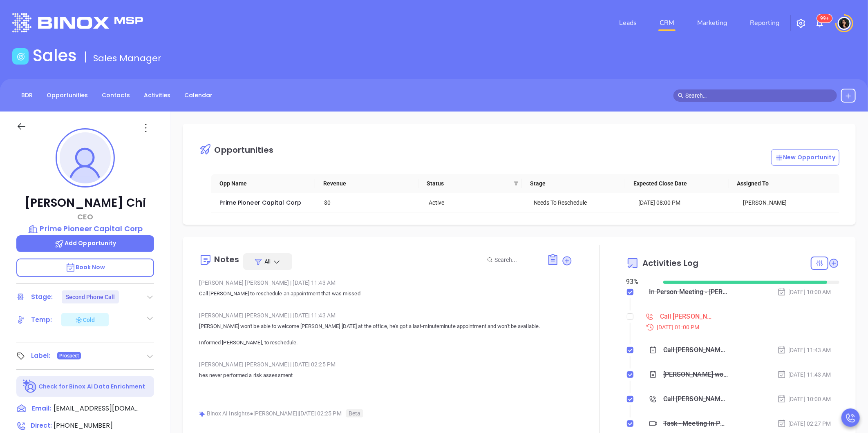 This screenshot has width=868, height=433. Describe the element at coordinates (781, 183) in the screenshot. I see `th: Assigned To` at that location.